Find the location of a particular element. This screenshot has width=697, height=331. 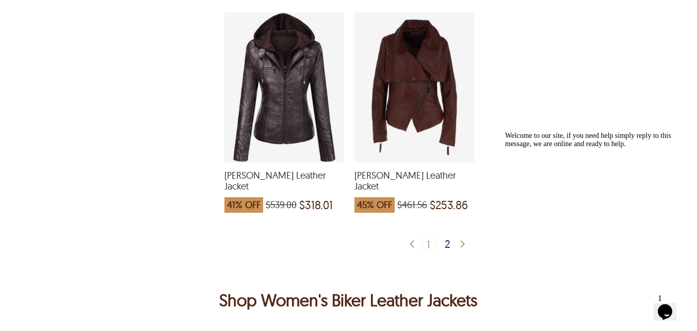

span: $318.01 is located at coordinates (316, 205).